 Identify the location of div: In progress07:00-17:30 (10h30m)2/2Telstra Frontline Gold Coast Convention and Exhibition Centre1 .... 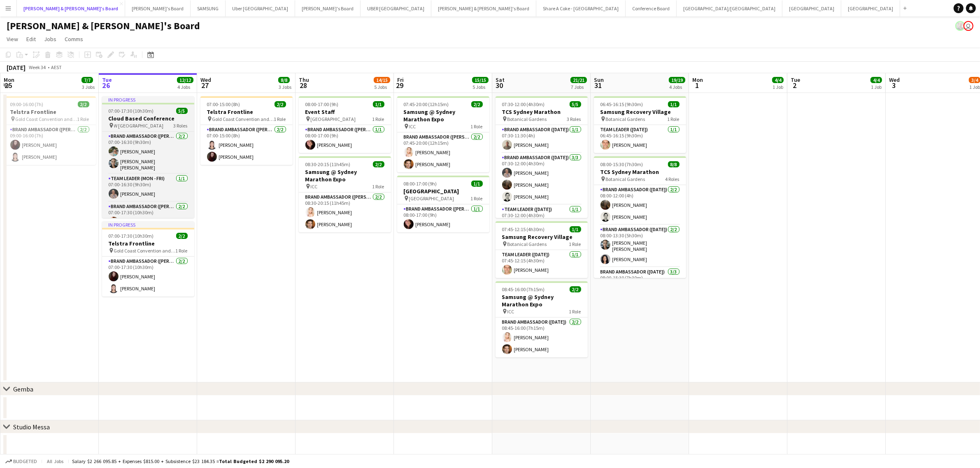
(148, 259).